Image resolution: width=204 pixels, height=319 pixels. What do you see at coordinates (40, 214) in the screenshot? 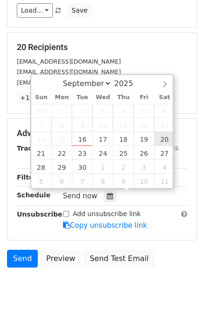
I see `strong: Unsubscribe` at bounding box center [40, 214].